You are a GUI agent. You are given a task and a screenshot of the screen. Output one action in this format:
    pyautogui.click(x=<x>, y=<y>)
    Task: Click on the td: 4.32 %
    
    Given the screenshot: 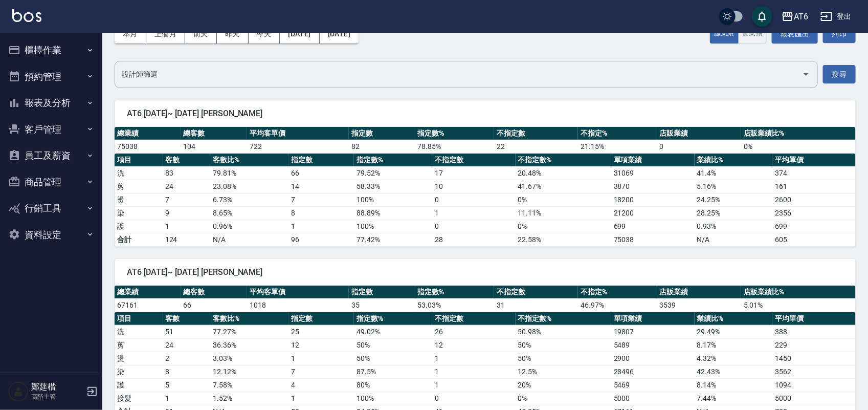 What is the action you would take?
    pyautogui.click(x=733, y=358)
    